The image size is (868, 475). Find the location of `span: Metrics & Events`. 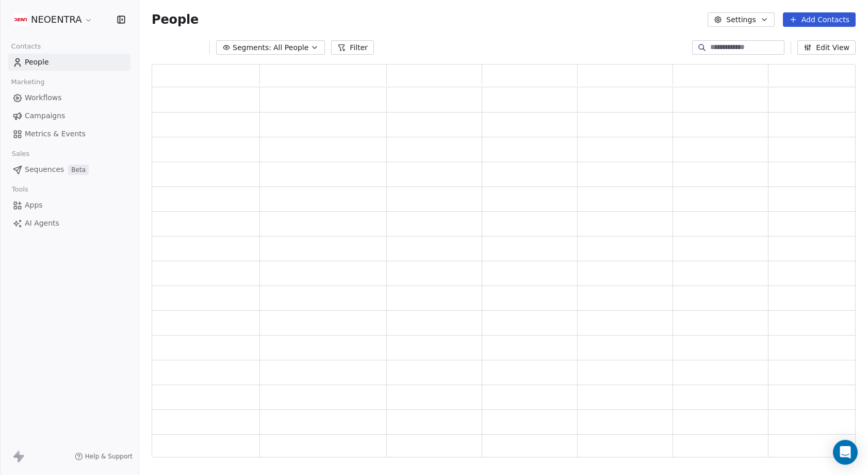

span: Metrics & Events is located at coordinates (55, 134).